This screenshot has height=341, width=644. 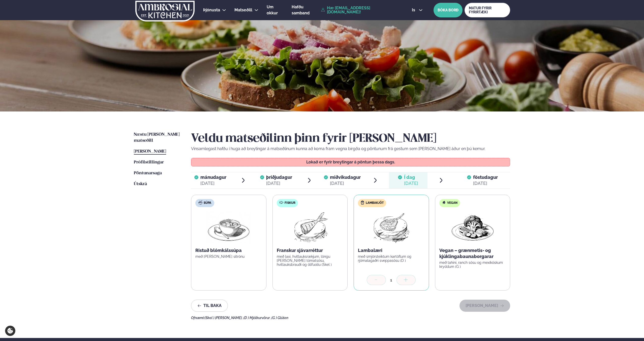 I want to click on span: Prófílstillingar, so click(x=149, y=162).